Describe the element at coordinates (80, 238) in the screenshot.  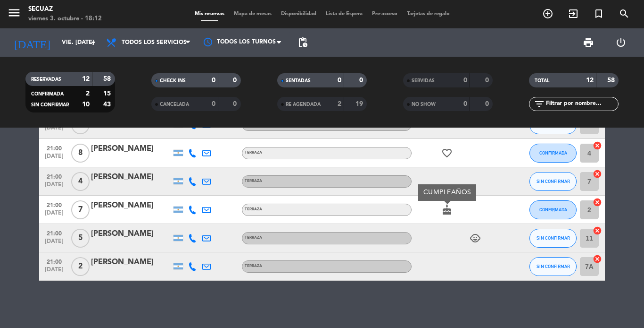
I see `span: 5` at that location.